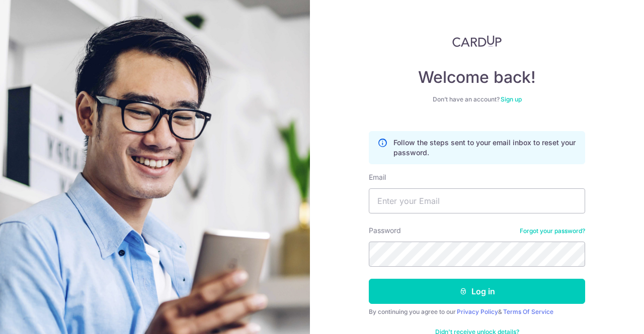  What do you see at coordinates (485, 148) in the screenshot?
I see `p: Follow the steps sent to your email inbox to reset your password.` at bounding box center [485, 148].